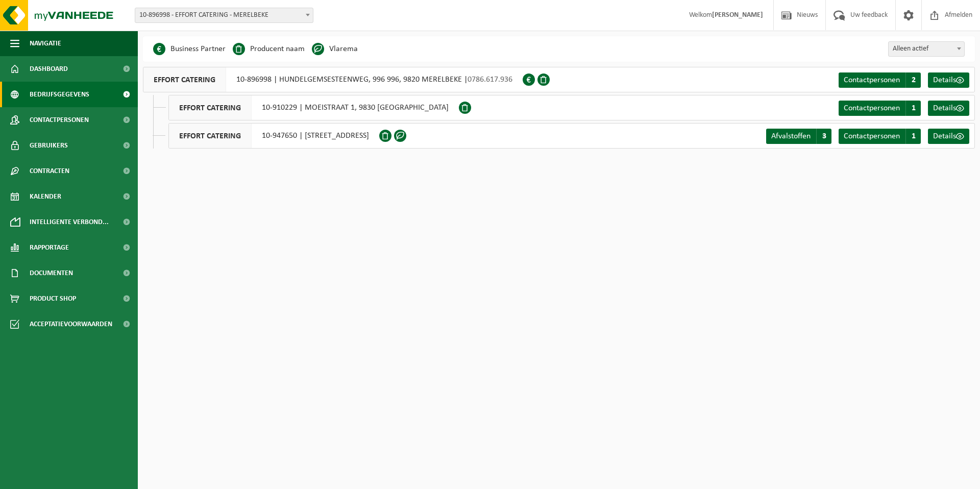 The width and height of the screenshot is (980, 489). I want to click on li: Business Partner, so click(189, 49).